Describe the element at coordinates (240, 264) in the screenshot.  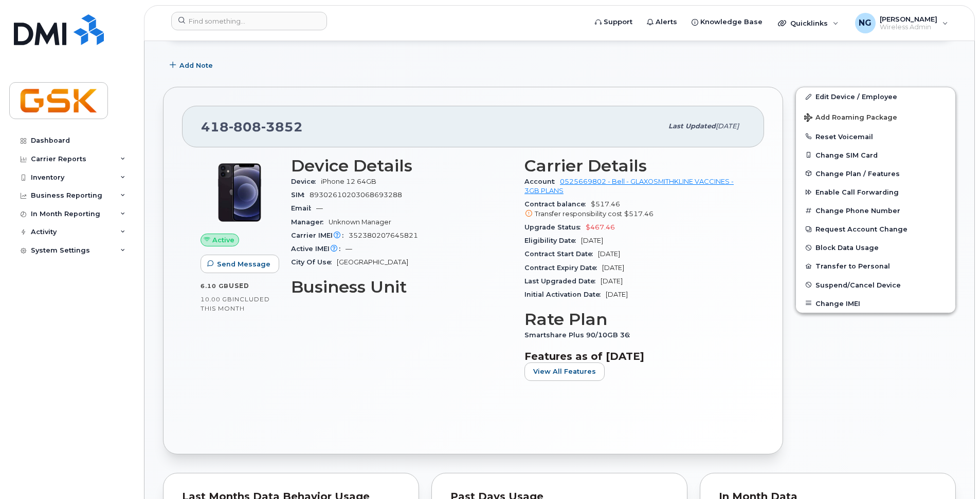
I see `button: Send Message` at that location.